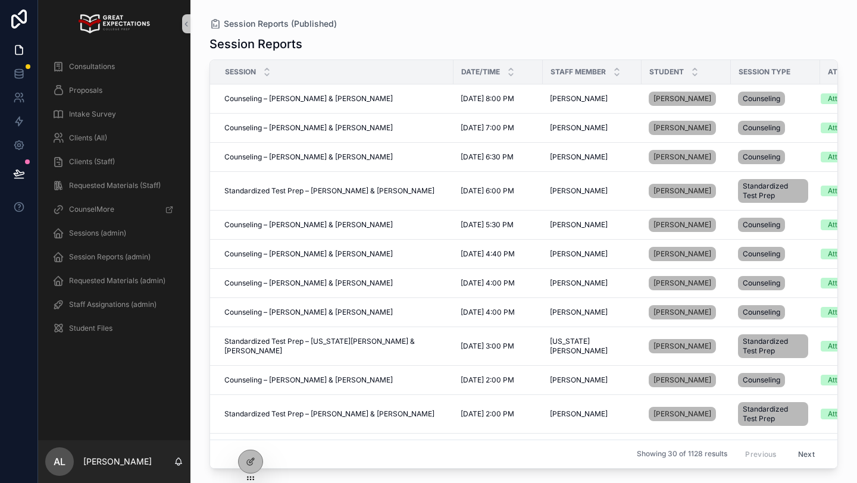  I want to click on a: CounselMore, so click(114, 209).